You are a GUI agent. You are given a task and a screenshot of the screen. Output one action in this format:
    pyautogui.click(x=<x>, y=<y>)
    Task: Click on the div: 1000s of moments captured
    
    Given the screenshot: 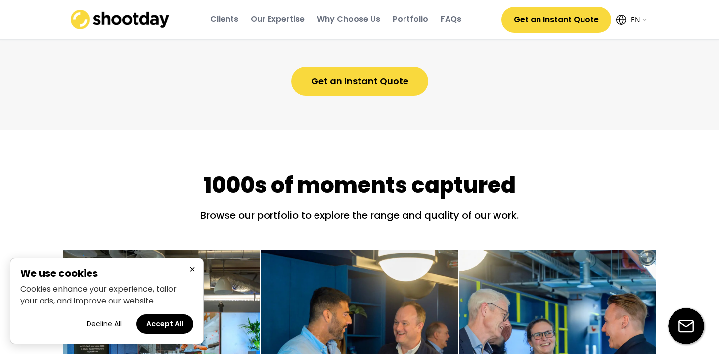 What is the action you would take?
    pyautogui.click(x=359, y=185)
    